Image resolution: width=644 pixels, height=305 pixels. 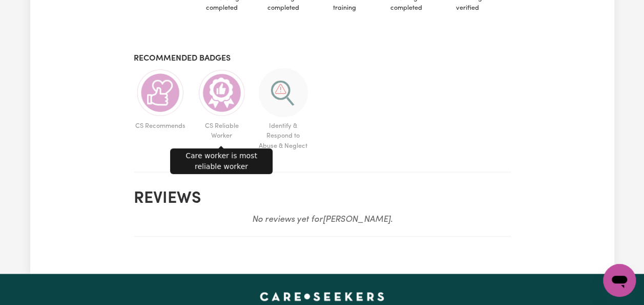 I want to click on span: Identify & Respond to Abuse & Neglect, so click(x=283, y=136).